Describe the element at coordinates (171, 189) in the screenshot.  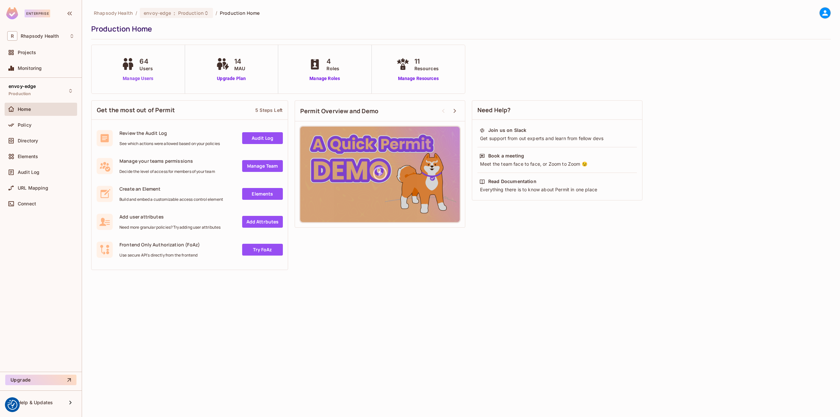
I see `span: Create an Element` at that location.